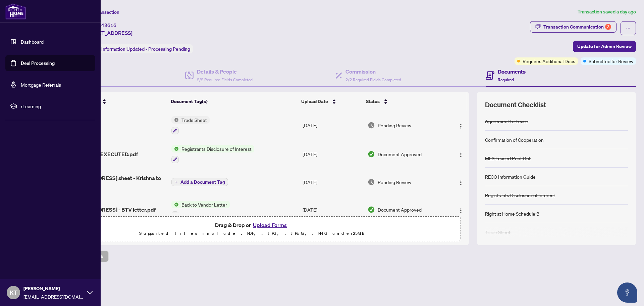 The image size is (644, 306). I want to click on span: Disclosure 16 EXECUTED.pdf, so click(102, 154).